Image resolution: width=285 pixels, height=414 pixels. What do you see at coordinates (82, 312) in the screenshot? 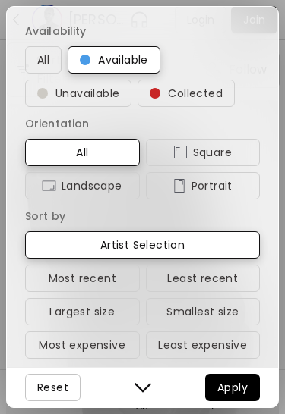
I see `span: Largest size` at bounding box center [82, 312].